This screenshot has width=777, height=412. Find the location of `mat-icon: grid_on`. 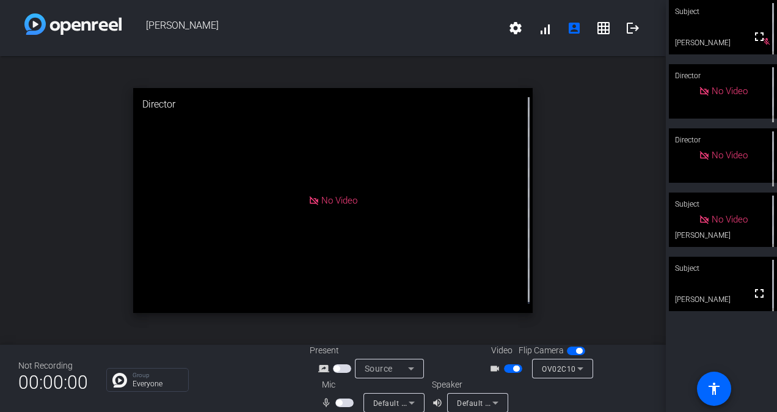

mat-icon: grid_on is located at coordinates (604, 28).